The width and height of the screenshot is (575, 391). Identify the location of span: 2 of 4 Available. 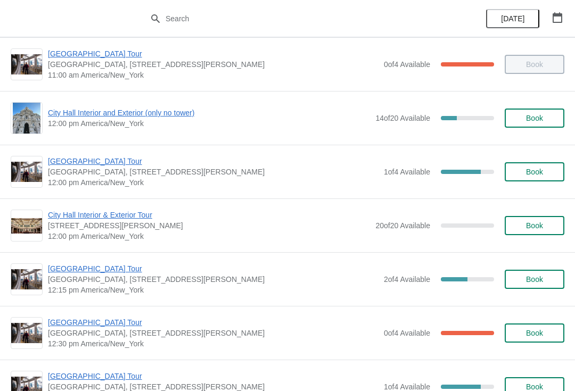
(407, 280).